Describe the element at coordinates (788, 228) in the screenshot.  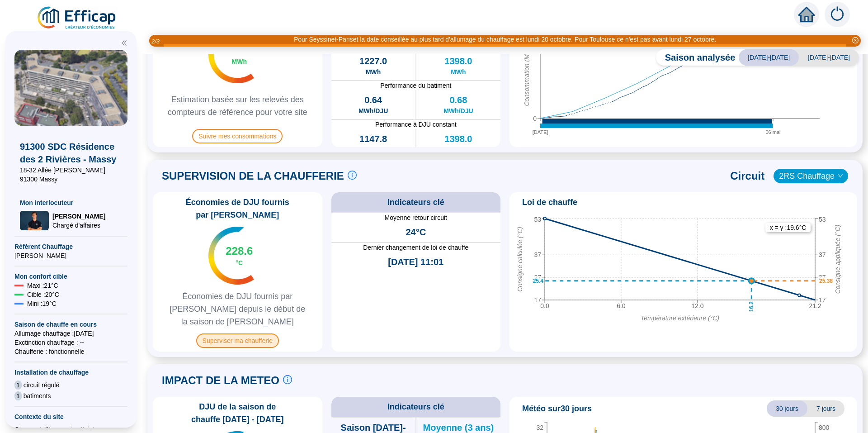
I see `text: x = y : 19.6 °C` at that location.